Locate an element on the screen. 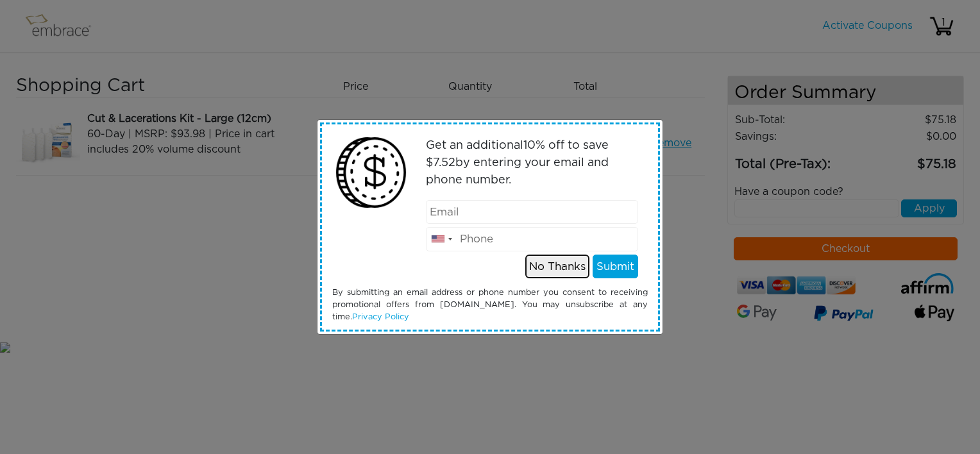  input: Phone is located at coordinates (532, 240).